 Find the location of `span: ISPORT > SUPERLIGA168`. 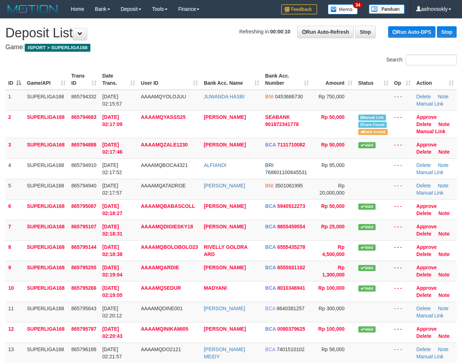

span: ISPORT > SUPERLIGA168 is located at coordinates (57, 48).